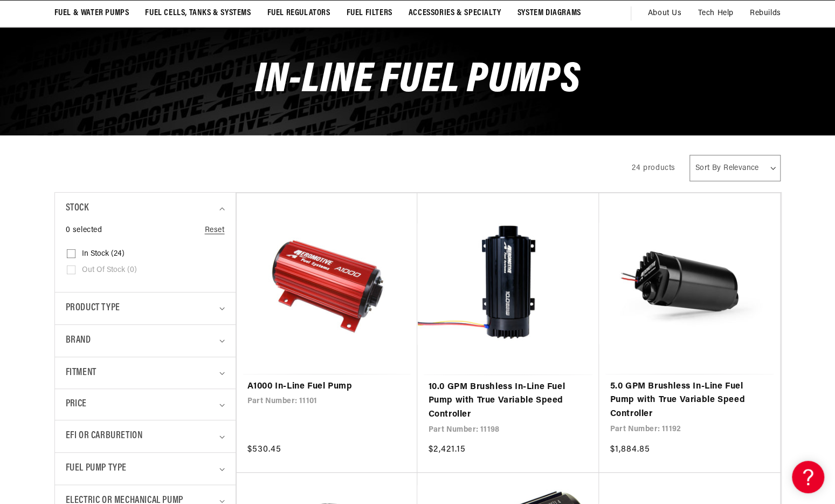  Describe the element at coordinates (716, 14) in the screenshot. I see `summary: Tech Help` at that location.